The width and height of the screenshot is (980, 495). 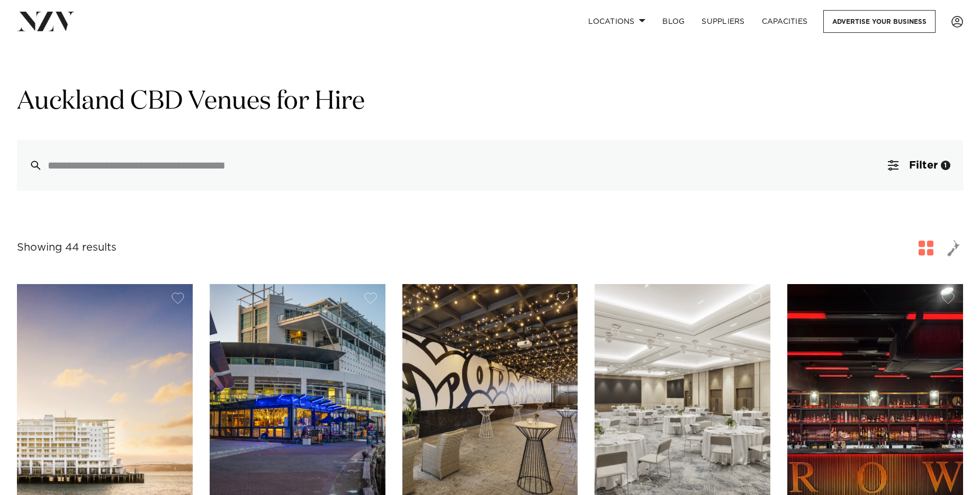 What do you see at coordinates (66, 248) in the screenshot?
I see `div: Showing 44 results` at bounding box center [66, 248].